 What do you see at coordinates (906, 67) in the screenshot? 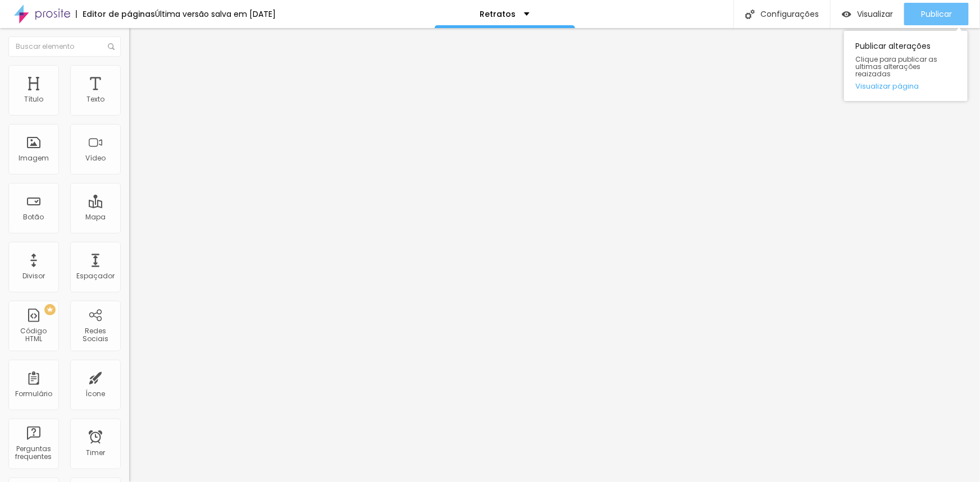
I see `span: Clique para publicar as ultimas alterações reaizadas` at bounding box center [906, 67].